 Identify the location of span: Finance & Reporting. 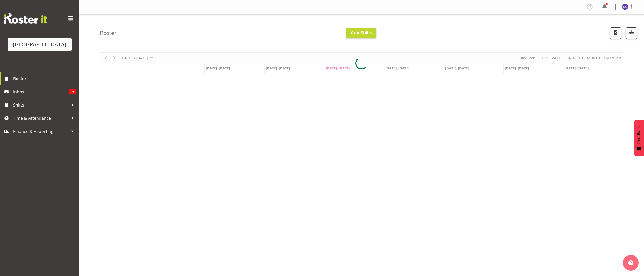
(41, 131).